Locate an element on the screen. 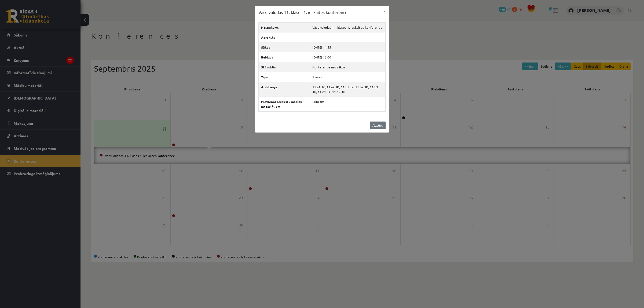  th: Stāvoklis is located at coordinates (284, 67).